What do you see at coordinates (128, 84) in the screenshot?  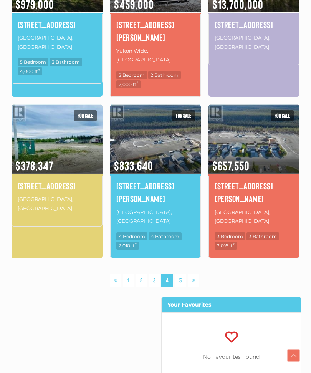 I see `span: 2,000 ft` at bounding box center [128, 84].